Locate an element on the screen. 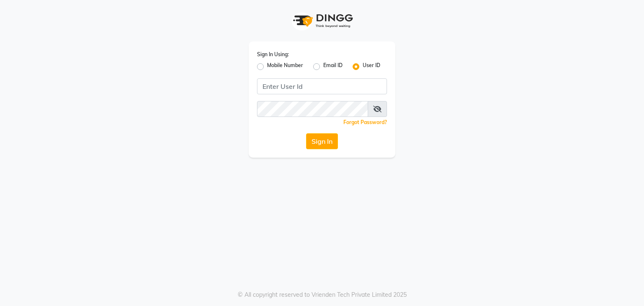 The image size is (644, 306). button: Sign In is located at coordinates (322, 141).